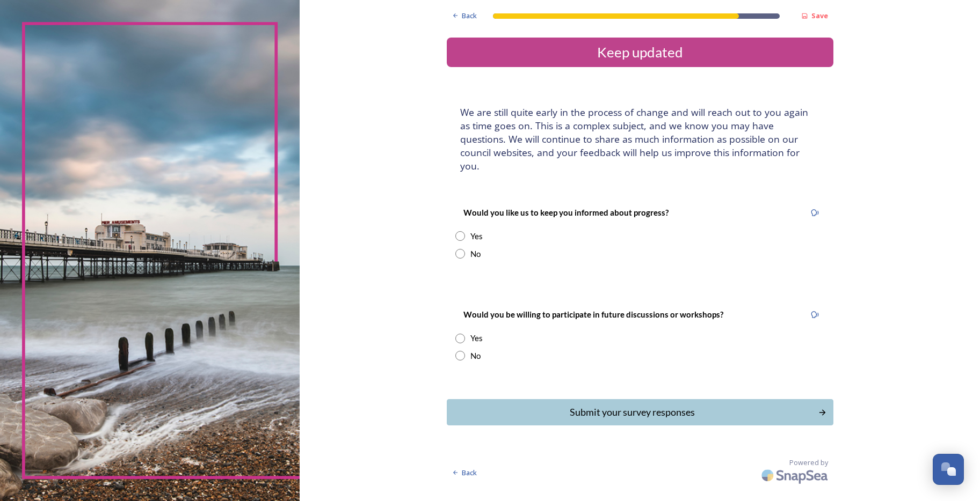 The height and width of the screenshot is (501, 980). Describe the element at coordinates (809, 463) in the screenshot. I see `span: Powered by` at that location.